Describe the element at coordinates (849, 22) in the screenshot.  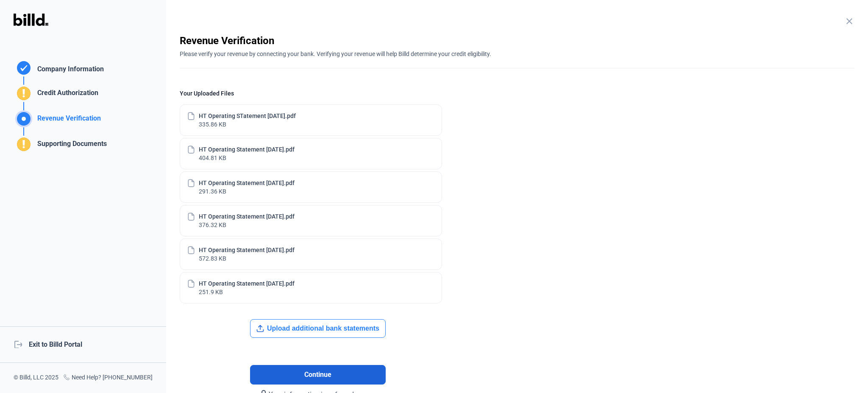
I see `mat-icon: close` at that location.